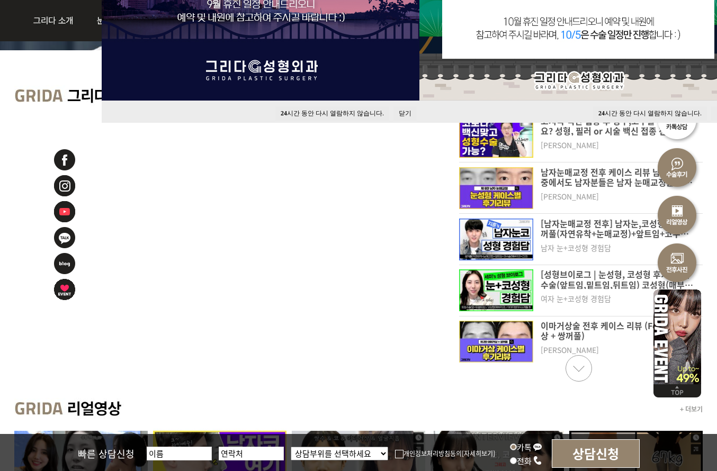  What do you see at coordinates (526, 461) in the screenshot?
I see `label: 전화` at bounding box center [526, 461].